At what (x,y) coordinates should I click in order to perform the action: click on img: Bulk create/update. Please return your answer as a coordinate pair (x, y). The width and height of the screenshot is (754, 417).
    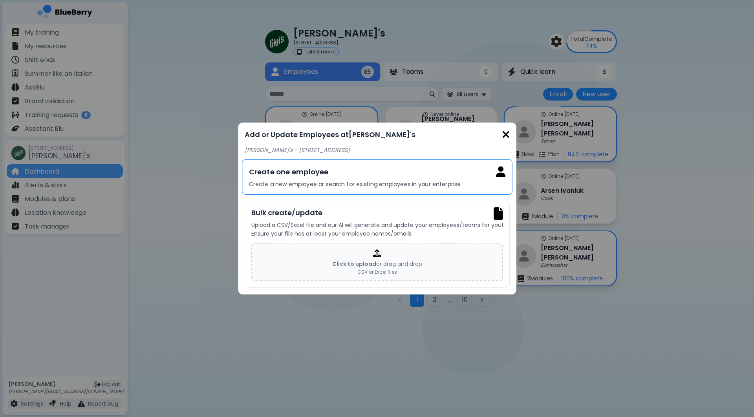
    Looking at the image, I should click on (498, 214).